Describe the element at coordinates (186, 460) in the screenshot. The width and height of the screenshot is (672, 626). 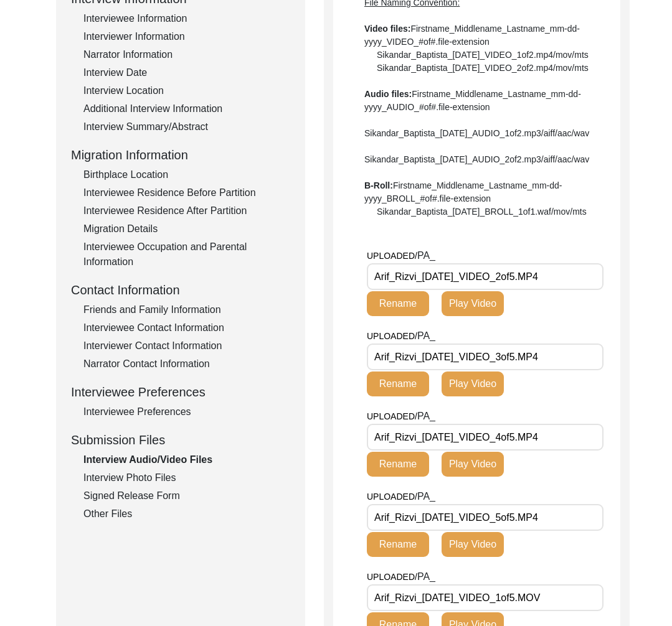
I see `div: Interview Audio/Video Files` at that location.